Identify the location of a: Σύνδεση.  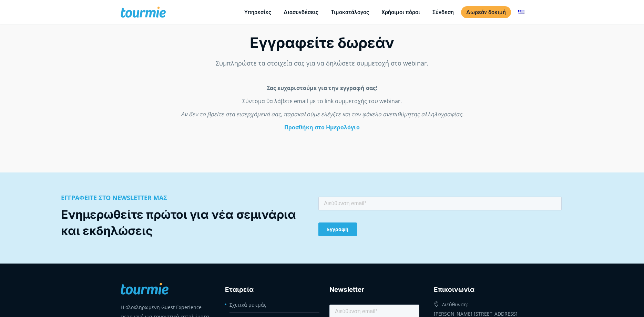
(443, 12).